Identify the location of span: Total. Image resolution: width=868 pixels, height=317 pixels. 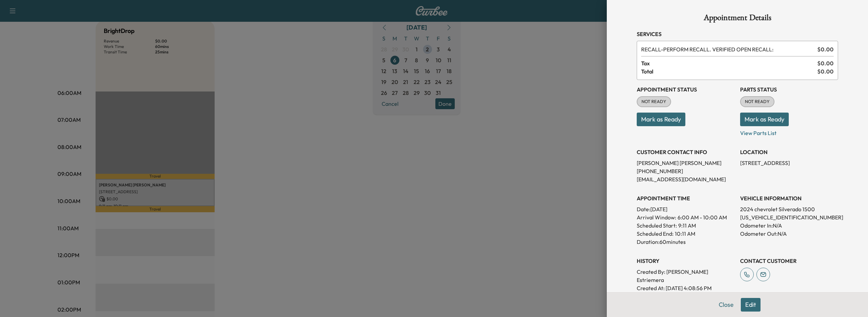
(729, 71).